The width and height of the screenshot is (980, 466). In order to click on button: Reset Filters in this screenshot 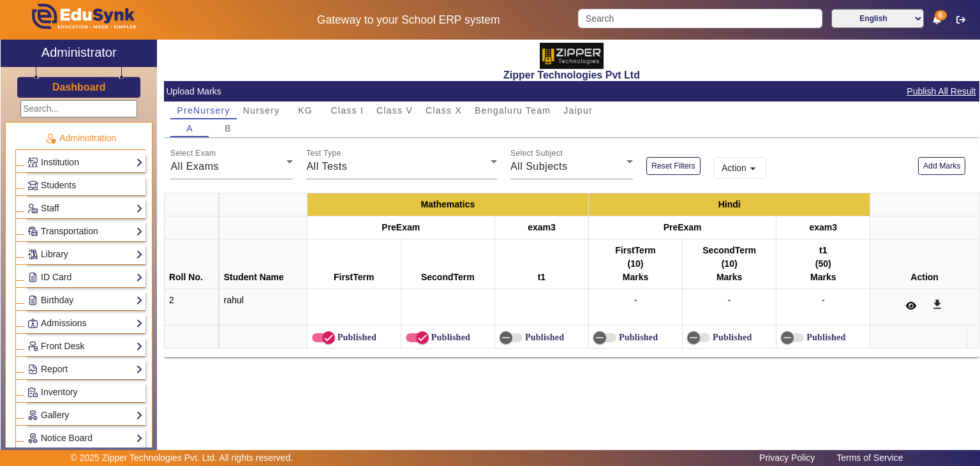, I will do `click(673, 165)`.